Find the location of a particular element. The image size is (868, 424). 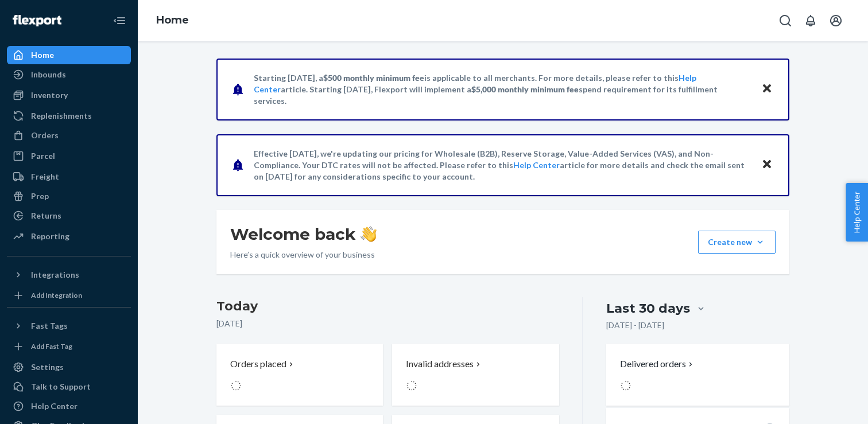

div: Freight is located at coordinates (45, 177).